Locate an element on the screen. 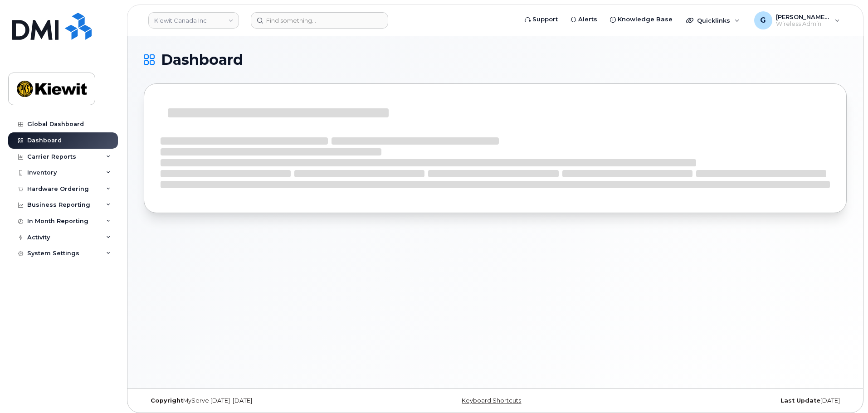 The image size is (868, 413). span: Dashboard is located at coordinates (201, 60).